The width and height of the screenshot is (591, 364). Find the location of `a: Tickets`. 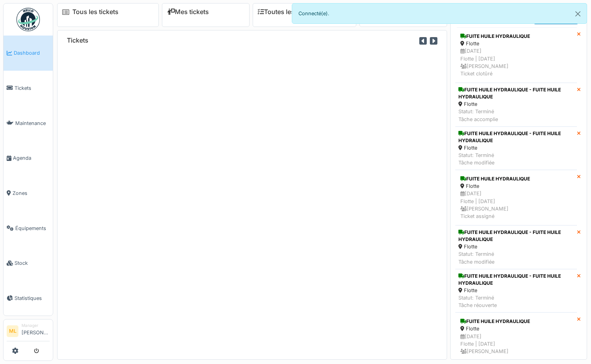

a: Tickets is located at coordinates (28, 88).